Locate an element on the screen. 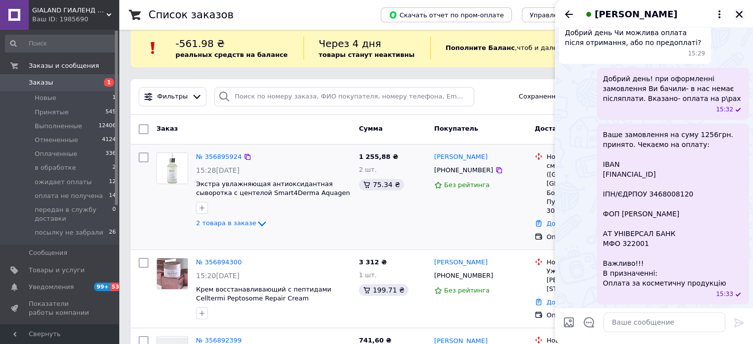  span: -561.98 ₴ is located at coordinates (200, 44).